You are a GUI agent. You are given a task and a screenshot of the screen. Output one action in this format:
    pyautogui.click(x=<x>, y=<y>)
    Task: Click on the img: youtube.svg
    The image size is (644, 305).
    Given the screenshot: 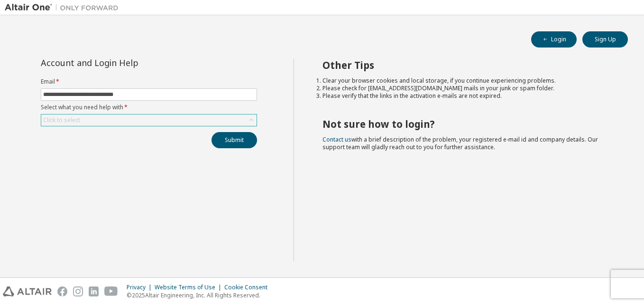 What is the action you would take?
    pyautogui.click(x=111, y=291)
    